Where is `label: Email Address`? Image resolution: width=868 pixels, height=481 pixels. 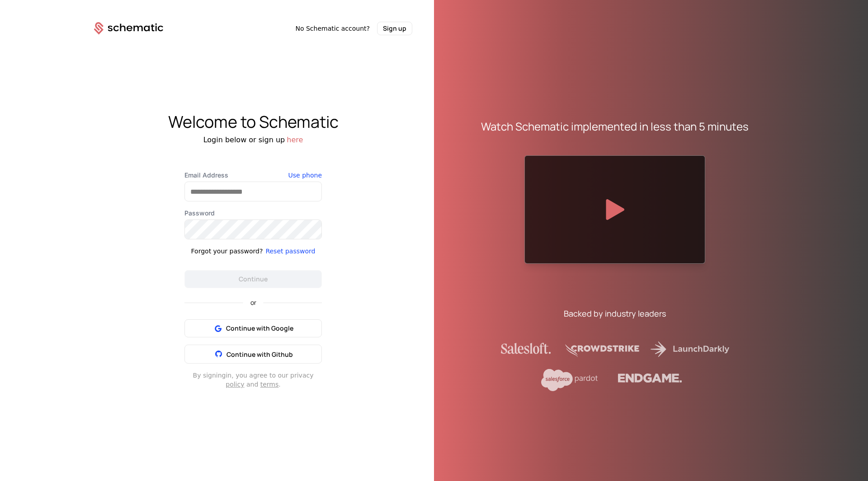
label: Email Address is located at coordinates (253, 176).